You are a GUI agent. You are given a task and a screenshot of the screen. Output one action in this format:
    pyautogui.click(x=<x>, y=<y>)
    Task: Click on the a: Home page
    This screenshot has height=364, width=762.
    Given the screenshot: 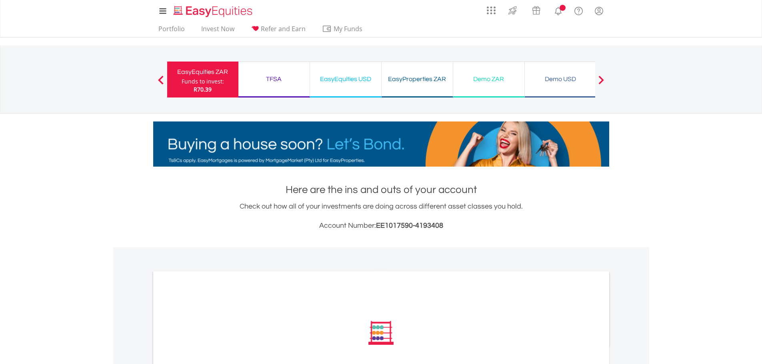 What is the action you would take?
    pyautogui.click(x=213, y=10)
    